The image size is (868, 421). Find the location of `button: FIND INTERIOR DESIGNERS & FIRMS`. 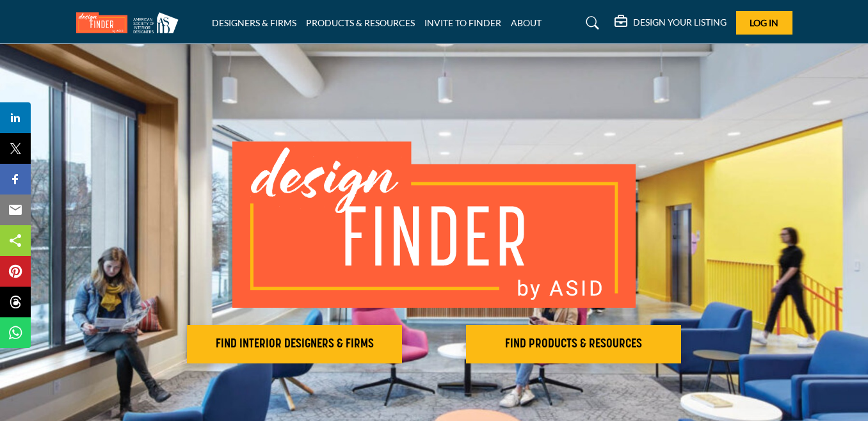

button: FIND INTERIOR DESIGNERS & FIRMS is located at coordinates (294, 344).